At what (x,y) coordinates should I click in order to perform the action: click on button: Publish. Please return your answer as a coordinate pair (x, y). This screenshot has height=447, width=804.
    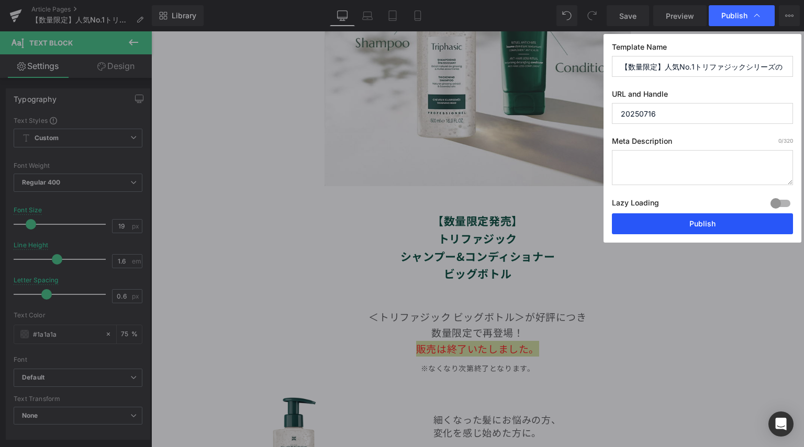
    Looking at the image, I should click on (702, 224).